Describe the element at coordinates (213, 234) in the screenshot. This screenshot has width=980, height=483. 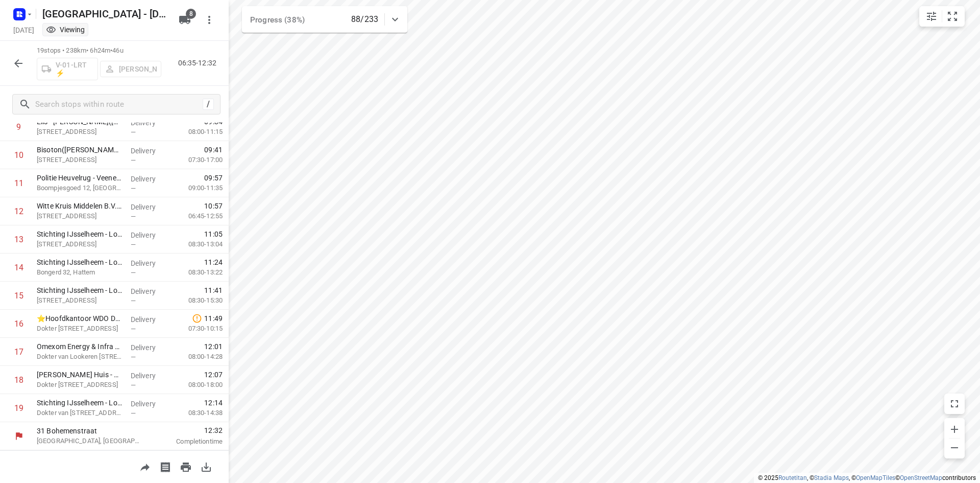
I see `span: 11:05` at that location.